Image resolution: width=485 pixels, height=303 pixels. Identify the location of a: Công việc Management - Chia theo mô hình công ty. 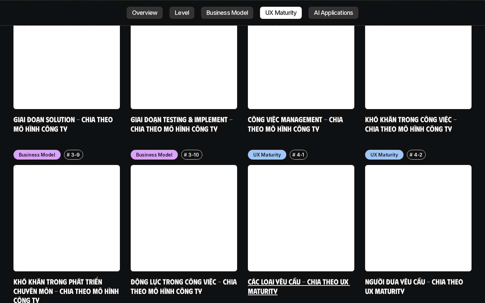
(296, 124).